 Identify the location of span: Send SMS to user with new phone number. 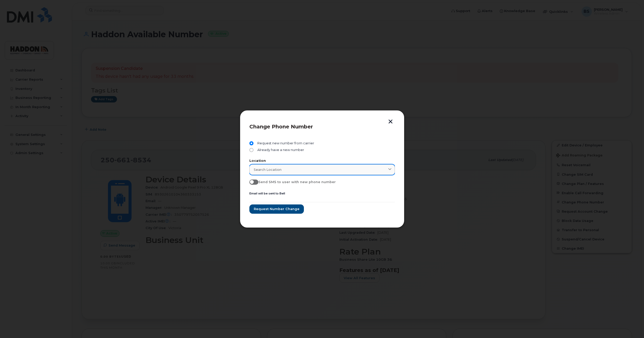
(296, 182).